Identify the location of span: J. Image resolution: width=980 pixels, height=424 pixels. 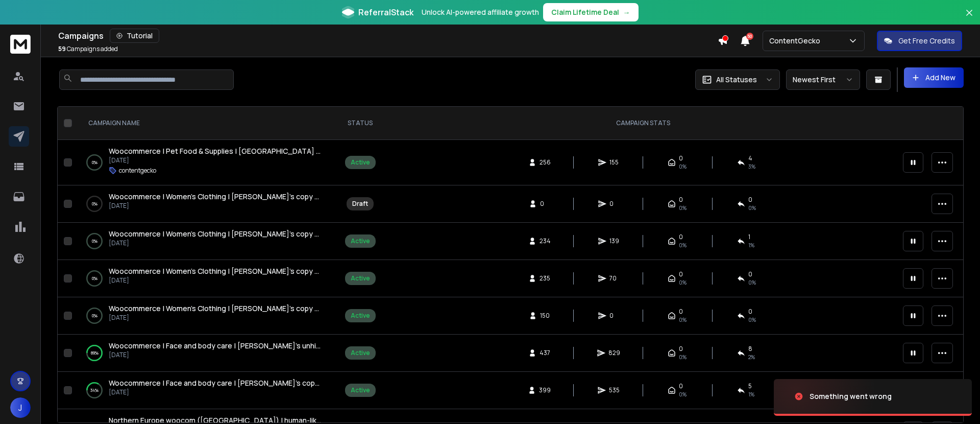
(21, 408).